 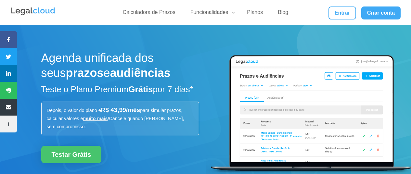 I want to click on a: Funcionalidades, so click(x=211, y=14).